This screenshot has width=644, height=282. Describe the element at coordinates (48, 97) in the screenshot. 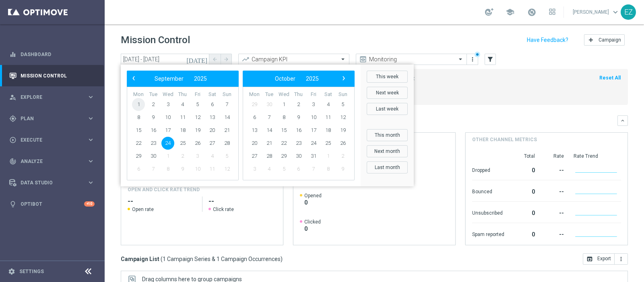

I see `div: Explore` at that location.